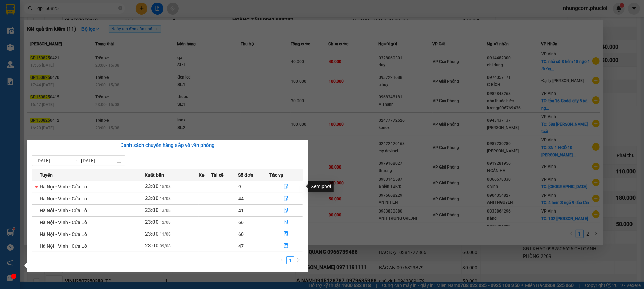 This screenshot has height=289, width=644. Describe the element at coordinates (241, 234) in the screenshot. I see `span: 60` at that location.